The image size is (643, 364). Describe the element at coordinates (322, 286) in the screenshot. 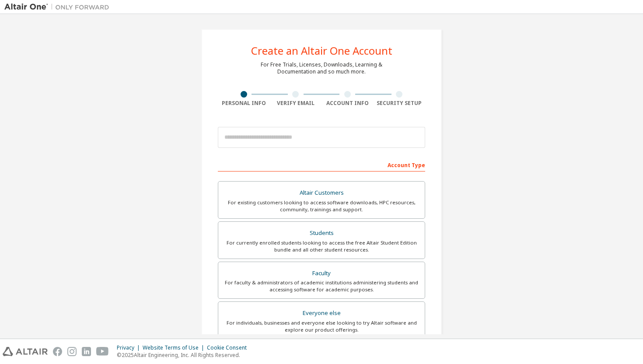

I see `div: For faculty & administrators of academic institutions administering students and accessing softwa...` at that location.